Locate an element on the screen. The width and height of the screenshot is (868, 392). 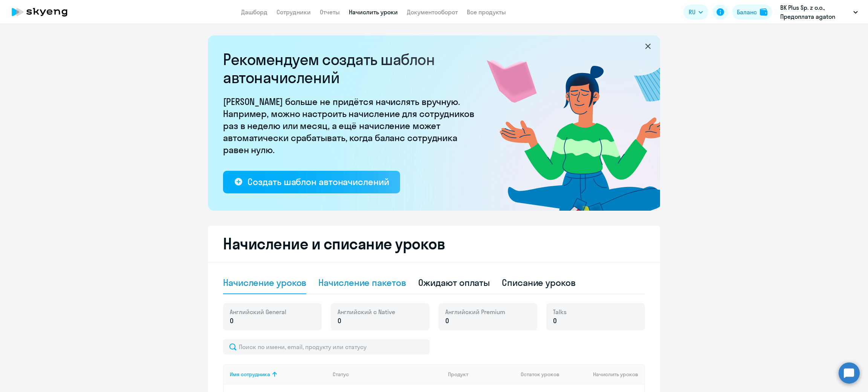
a: Дашборд is located at coordinates (254, 12).